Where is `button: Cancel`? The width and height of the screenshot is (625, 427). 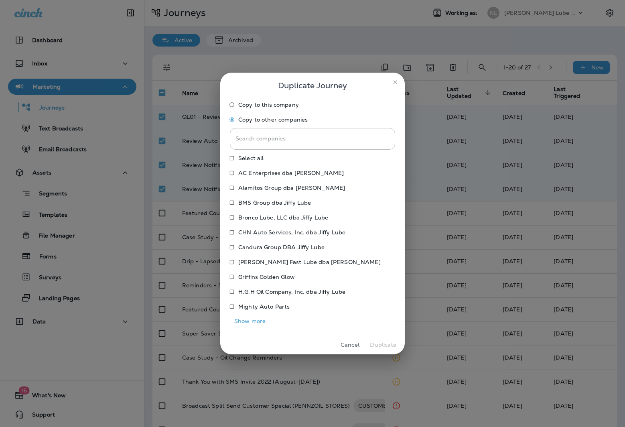 button: Cancel is located at coordinates (350, 345).